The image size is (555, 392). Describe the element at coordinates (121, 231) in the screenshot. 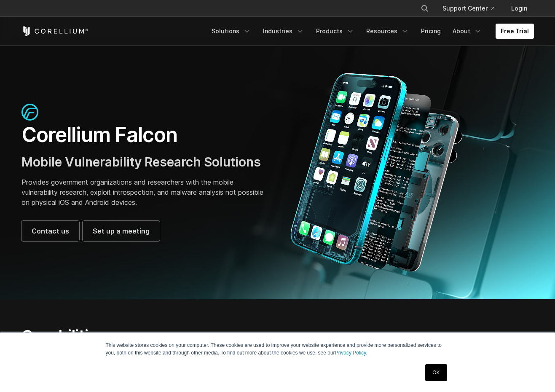

I see `span: Set up a meeting` at that location.